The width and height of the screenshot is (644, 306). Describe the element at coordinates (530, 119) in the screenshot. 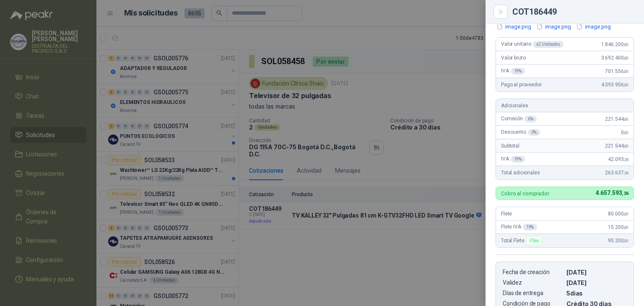

I see `div: 6 %` at that location.